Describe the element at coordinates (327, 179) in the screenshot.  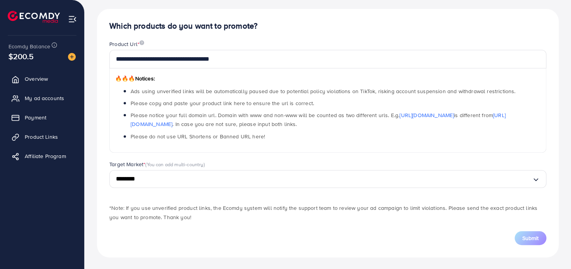
I see `div: Search for option` at that location.